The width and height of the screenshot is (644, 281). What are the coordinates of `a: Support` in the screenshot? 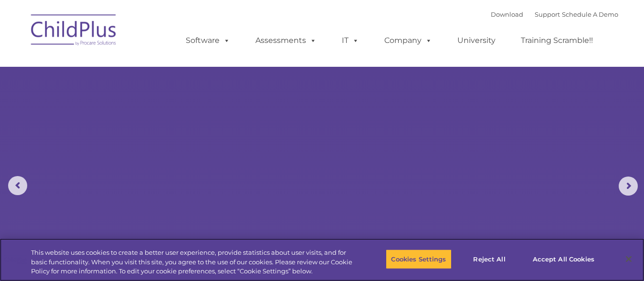 It's located at (547, 14).